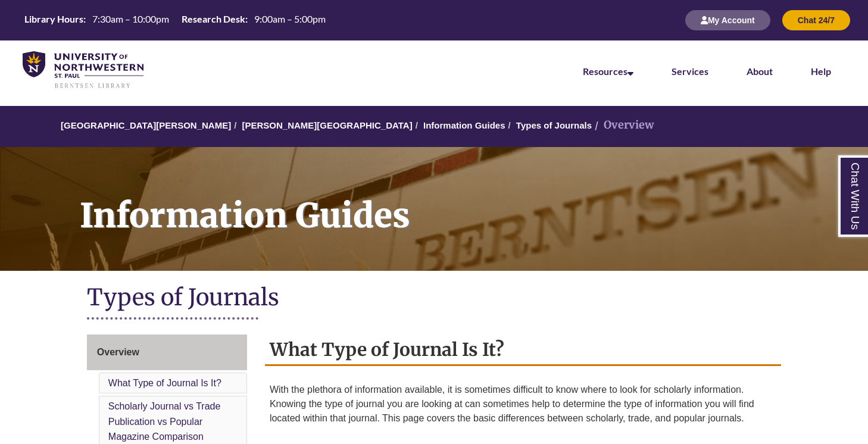  I want to click on a: Overview, so click(167, 352).